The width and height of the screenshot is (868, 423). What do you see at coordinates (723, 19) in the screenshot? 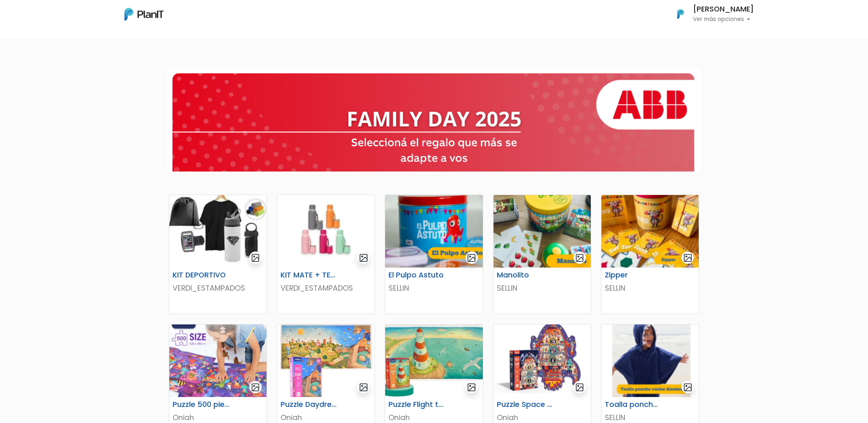
I see `p: Ver más opciones` at bounding box center [723, 19].